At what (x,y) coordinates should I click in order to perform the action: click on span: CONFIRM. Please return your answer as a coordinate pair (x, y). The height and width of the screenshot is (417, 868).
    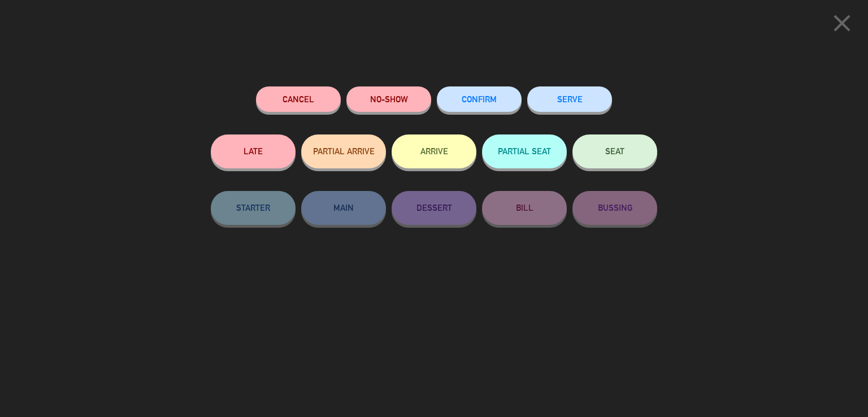
    Looking at the image, I should click on (479, 99).